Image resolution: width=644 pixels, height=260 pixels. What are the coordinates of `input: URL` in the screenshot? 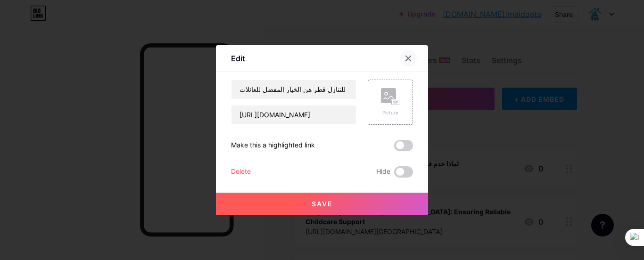 It's located at (294, 115).